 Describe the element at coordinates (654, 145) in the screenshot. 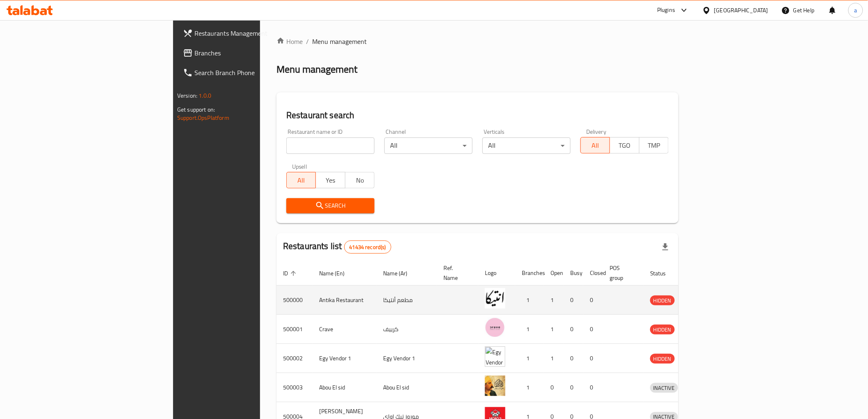

I see `button: TMP` at that location.